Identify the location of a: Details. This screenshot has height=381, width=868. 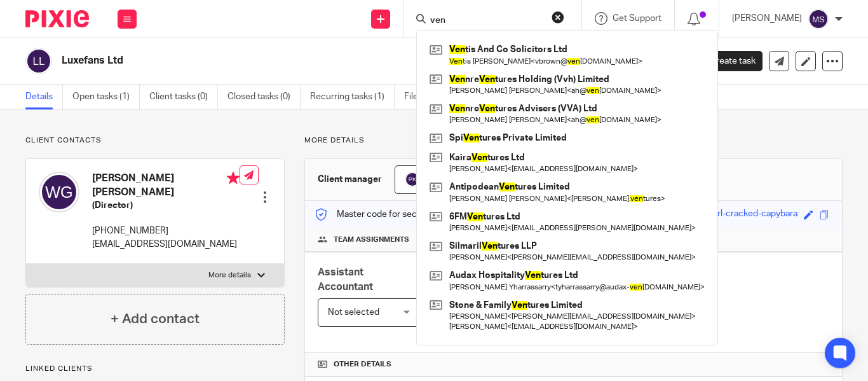
(44, 96).